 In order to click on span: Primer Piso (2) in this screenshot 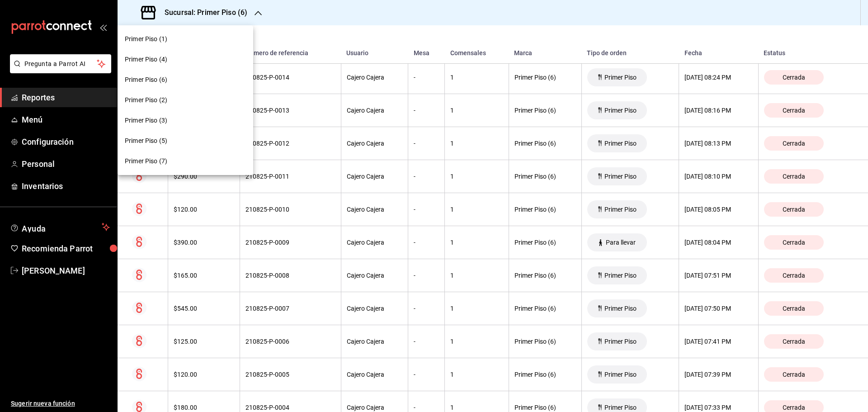, I will do `click(146, 100)`.